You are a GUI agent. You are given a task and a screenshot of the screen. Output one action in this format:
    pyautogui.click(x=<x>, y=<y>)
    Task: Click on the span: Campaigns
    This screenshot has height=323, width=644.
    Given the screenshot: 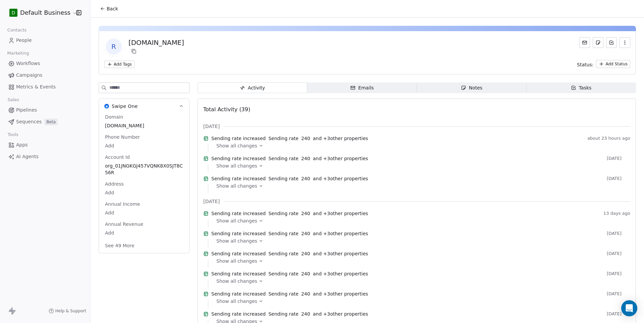 What is the action you would take?
    pyautogui.click(x=29, y=75)
    